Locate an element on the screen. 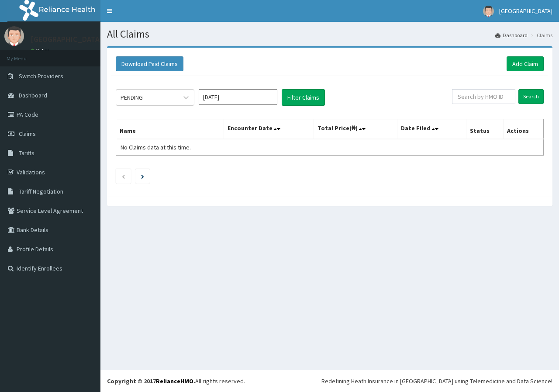  a: RelianceHMO is located at coordinates (175, 381).